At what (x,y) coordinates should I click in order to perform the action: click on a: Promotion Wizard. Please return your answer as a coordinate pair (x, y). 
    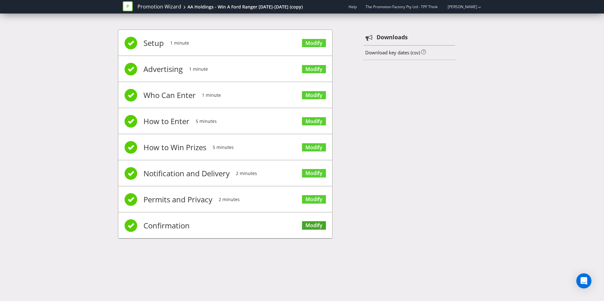
    Looking at the image, I should click on (159, 7).